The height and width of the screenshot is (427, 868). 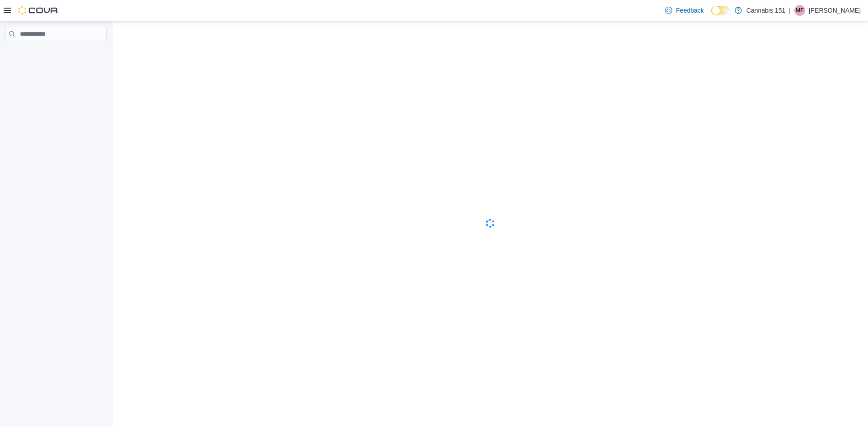 I want to click on img: Cova, so click(x=39, y=10).